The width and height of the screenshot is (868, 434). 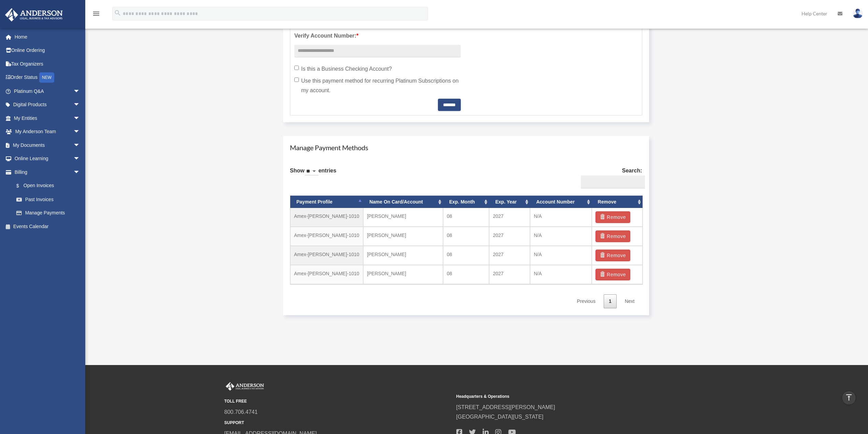 I want to click on a: Events Calendar, so click(x=48, y=226).